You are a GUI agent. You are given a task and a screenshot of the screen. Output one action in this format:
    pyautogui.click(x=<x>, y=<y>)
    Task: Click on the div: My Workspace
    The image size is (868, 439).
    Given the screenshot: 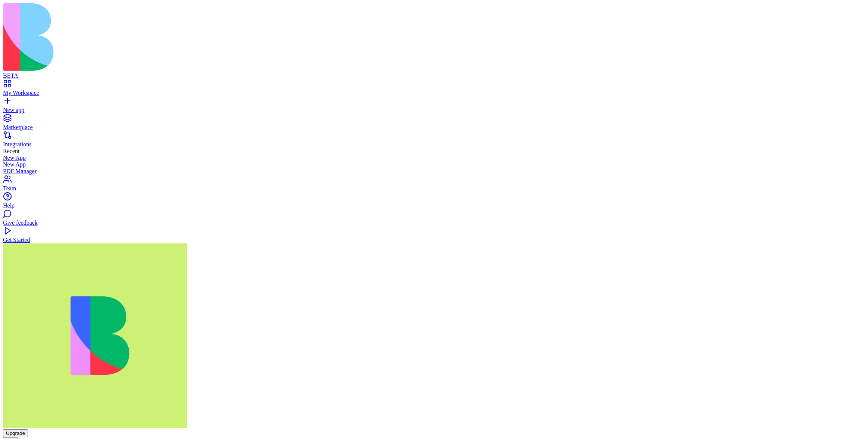 What is the action you would take?
    pyautogui.click(x=434, y=93)
    